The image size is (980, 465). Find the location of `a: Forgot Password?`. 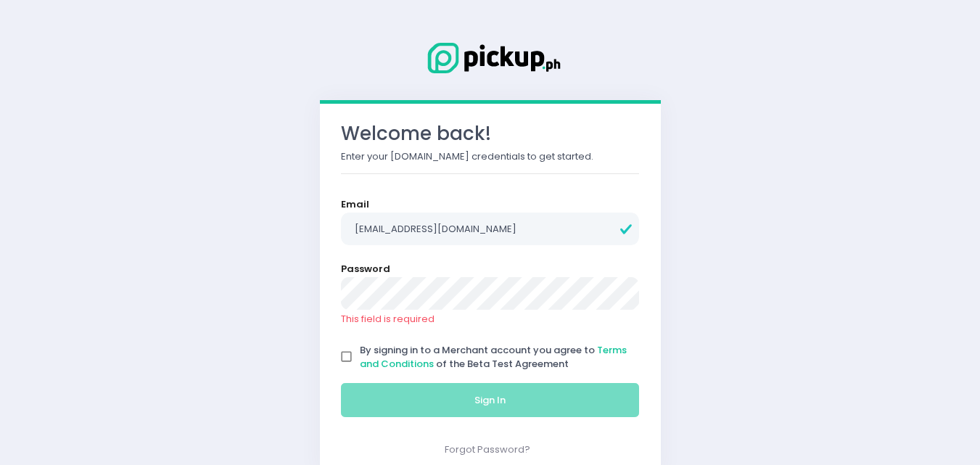

a: Forgot Password? is located at coordinates (487, 449).